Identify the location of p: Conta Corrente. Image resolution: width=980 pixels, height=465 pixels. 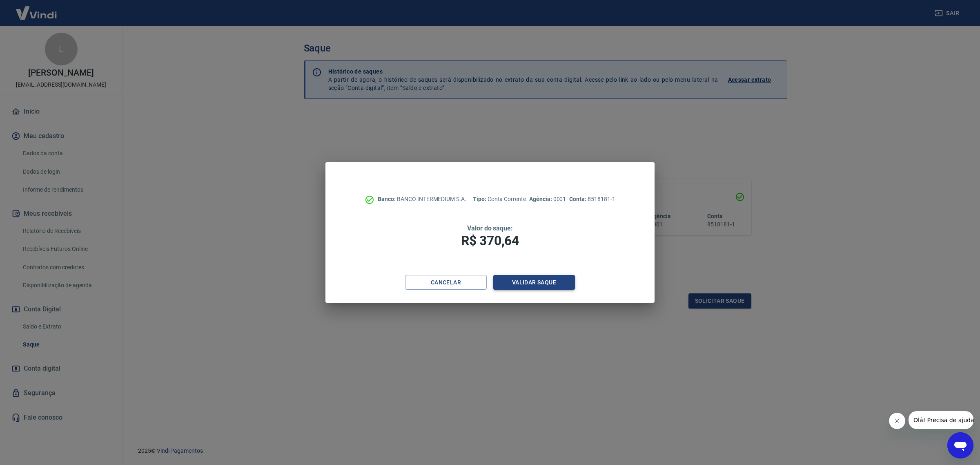
(499, 199).